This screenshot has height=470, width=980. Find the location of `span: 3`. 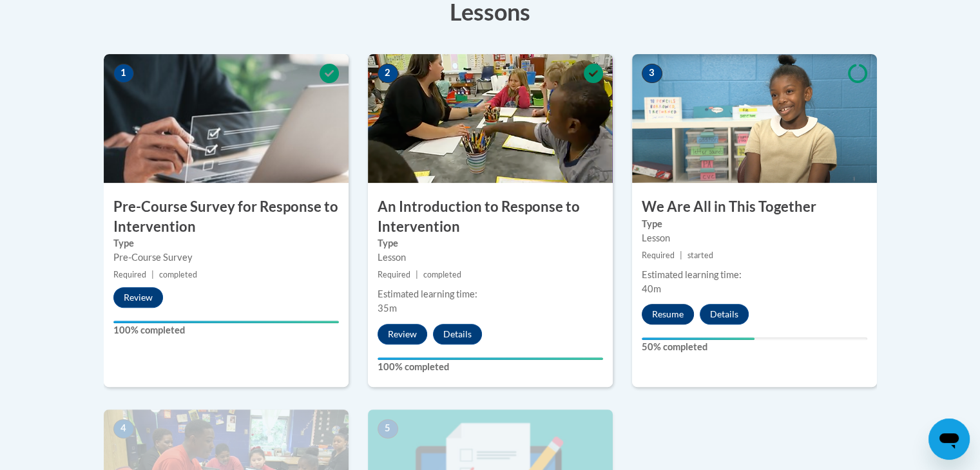

span: 3 is located at coordinates (652, 73).